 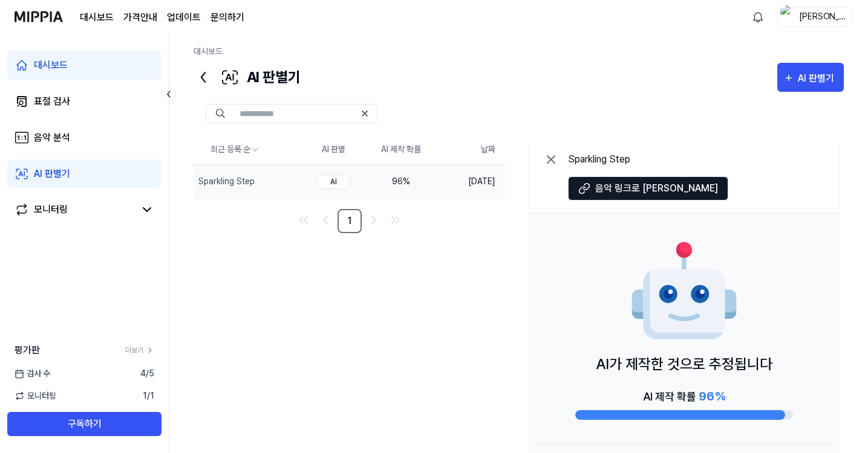 I want to click on button: 구독하기, so click(x=84, y=424).